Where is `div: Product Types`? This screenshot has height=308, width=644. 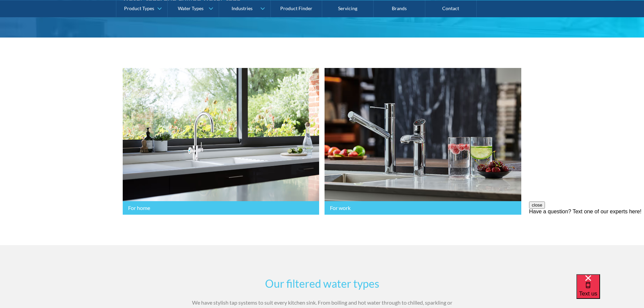 div: Product Types is located at coordinates (139, 8).